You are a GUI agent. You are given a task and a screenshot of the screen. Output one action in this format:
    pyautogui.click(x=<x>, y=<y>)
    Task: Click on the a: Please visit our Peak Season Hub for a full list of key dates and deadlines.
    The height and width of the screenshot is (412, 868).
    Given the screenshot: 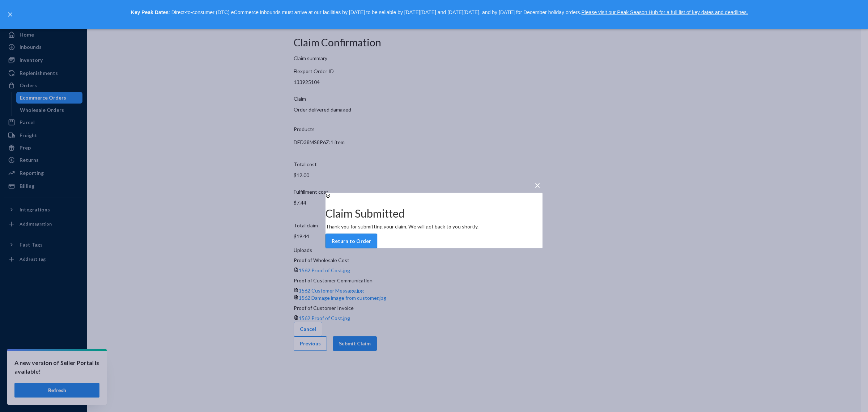 What is the action you would take?
    pyautogui.click(x=665, y=12)
    